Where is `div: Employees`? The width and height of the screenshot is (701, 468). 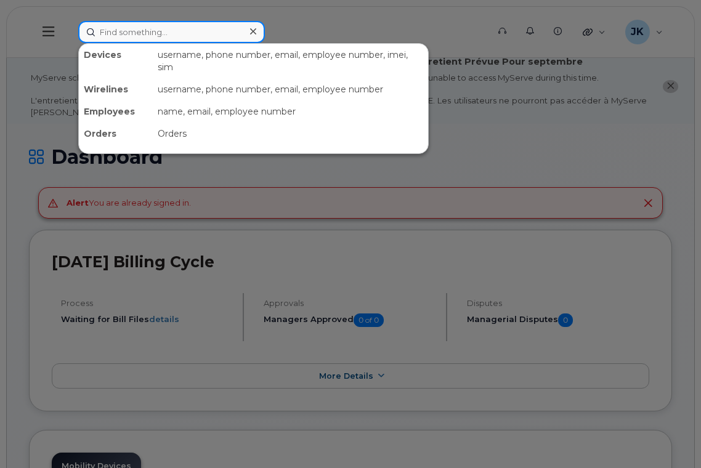
div: Employees is located at coordinates (116, 112).